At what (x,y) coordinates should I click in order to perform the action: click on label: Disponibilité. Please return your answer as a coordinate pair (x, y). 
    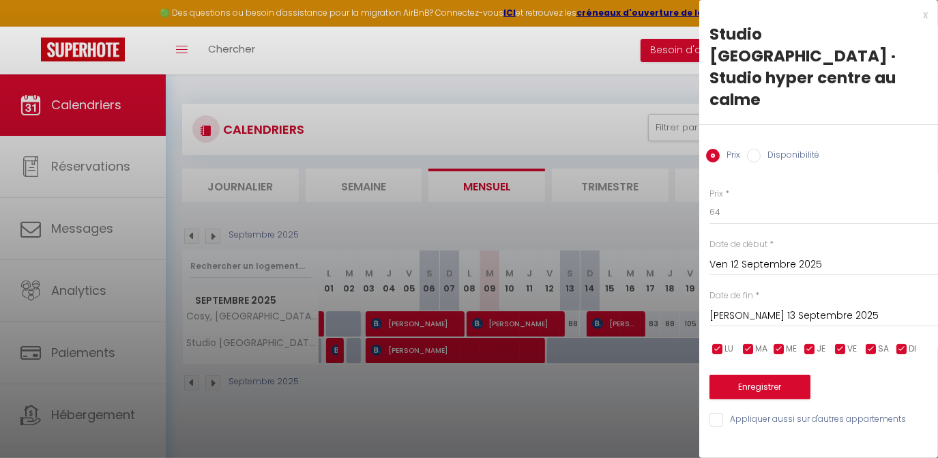
    Looking at the image, I should click on (790, 156).